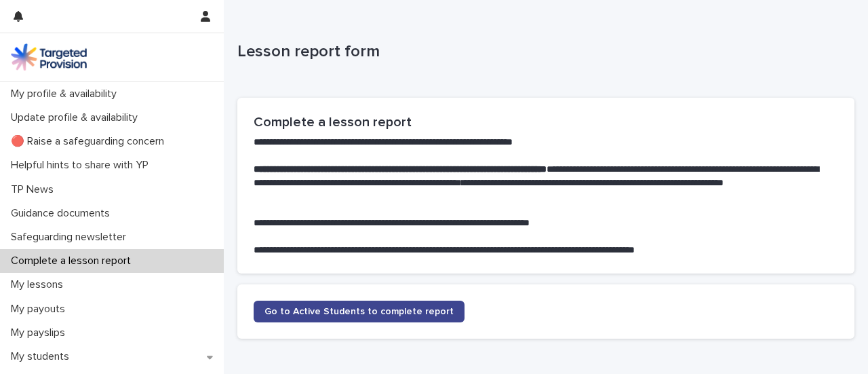  What do you see at coordinates (49, 57) in the screenshot?
I see `img: M5nRWzHhSzIhMunXDL62` at bounding box center [49, 57].